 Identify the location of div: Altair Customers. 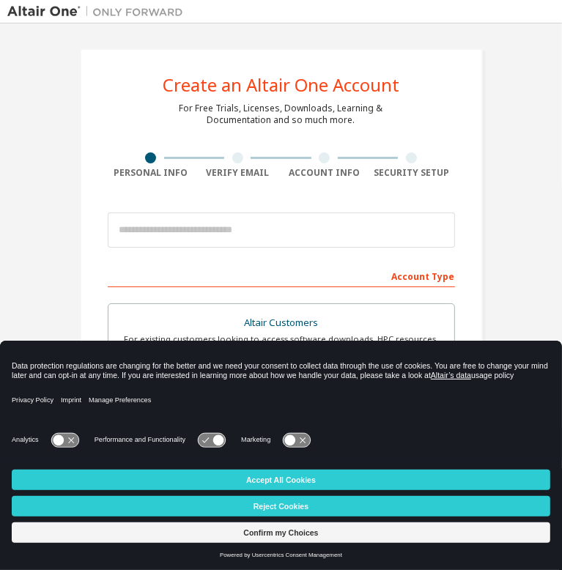
(281, 323).